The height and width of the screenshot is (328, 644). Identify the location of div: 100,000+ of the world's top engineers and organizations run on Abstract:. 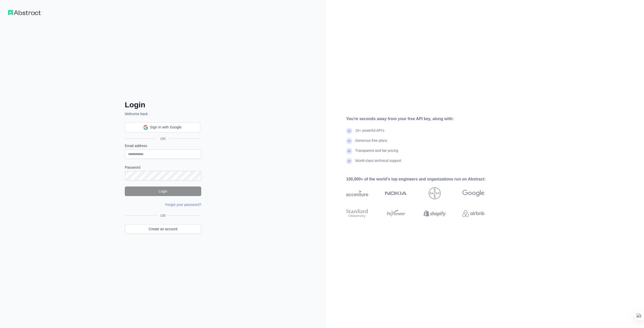
(424, 180).